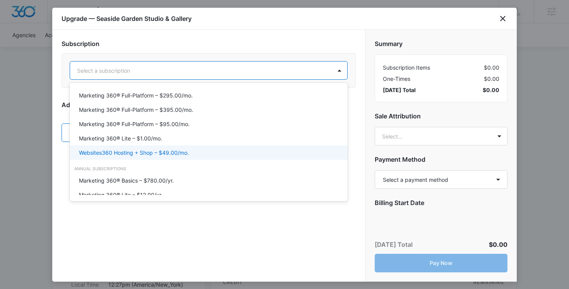 Image resolution: width=569 pixels, height=289 pixels. Describe the element at coordinates (503, 19) in the screenshot. I see `button: close` at that location.